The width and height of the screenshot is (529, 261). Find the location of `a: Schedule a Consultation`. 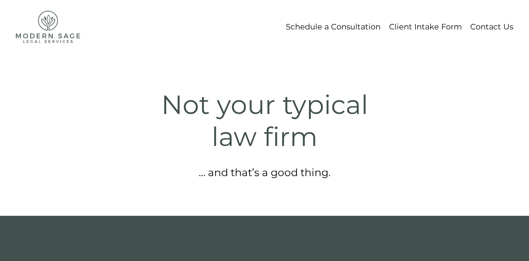

a: Schedule a Consultation is located at coordinates (333, 27).